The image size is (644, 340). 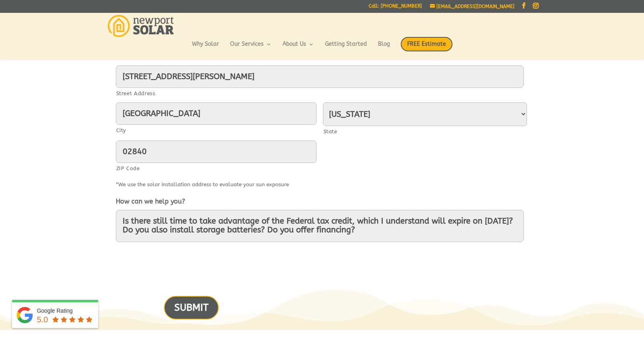 What do you see at coordinates (216, 168) in the screenshot?
I see `label: ZIP Code` at bounding box center [216, 168].